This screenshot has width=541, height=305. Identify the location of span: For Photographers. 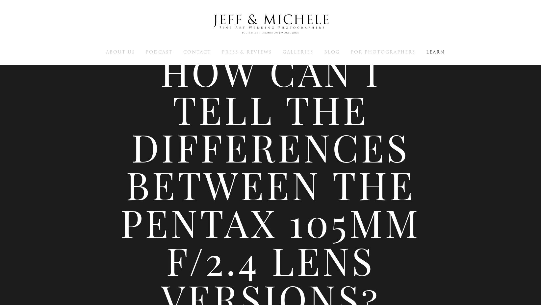
(383, 52).